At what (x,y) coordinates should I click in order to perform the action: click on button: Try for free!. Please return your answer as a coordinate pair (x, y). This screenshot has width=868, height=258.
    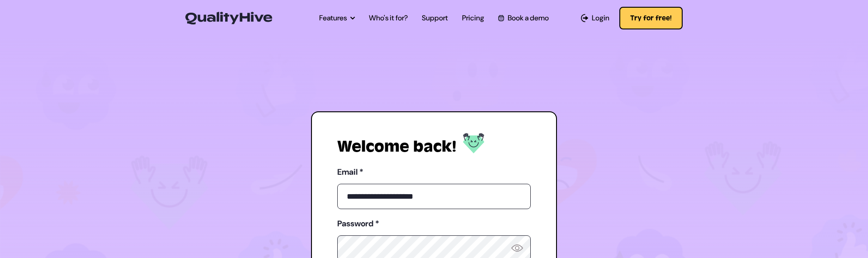
    Looking at the image, I should click on (651, 18).